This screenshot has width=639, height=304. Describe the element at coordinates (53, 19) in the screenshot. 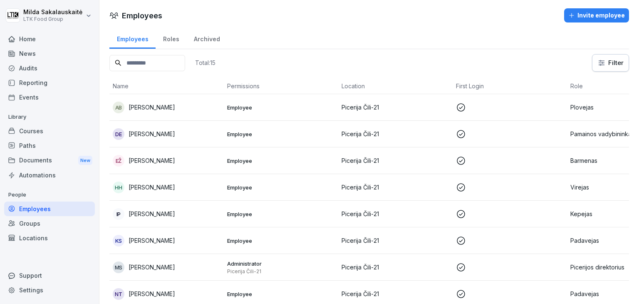

I see `p: LTK Food Group` at that location.